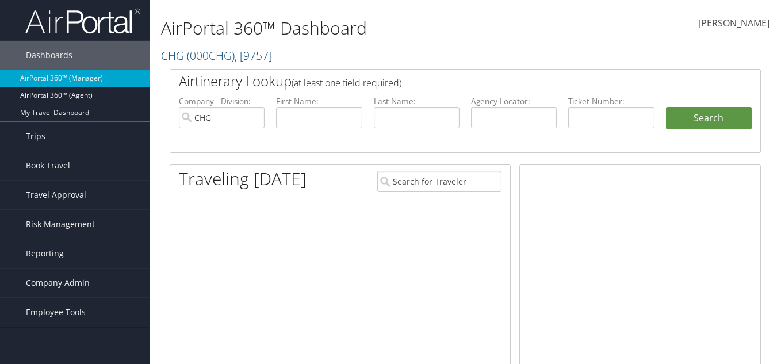  What do you see at coordinates (83, 21) in the screenshot?
I see `img: airportal-logo.png` at bounding box center [83, 21].